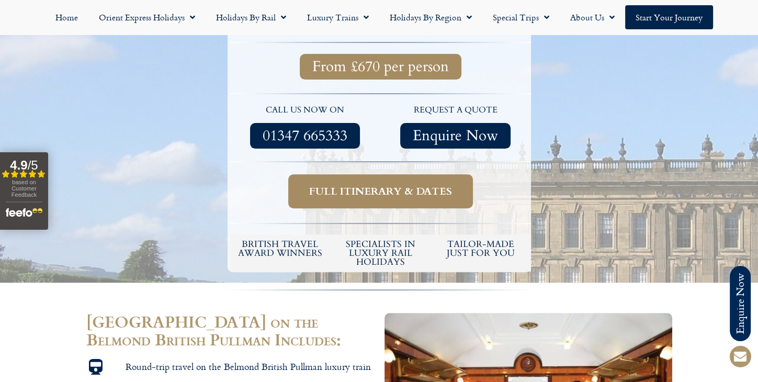 This screenshot has width=758, height=382. What do you see at coordinates (669, 17) in the screenshot?
I see `a: Start your Journey` at bounding box center [669, 17].